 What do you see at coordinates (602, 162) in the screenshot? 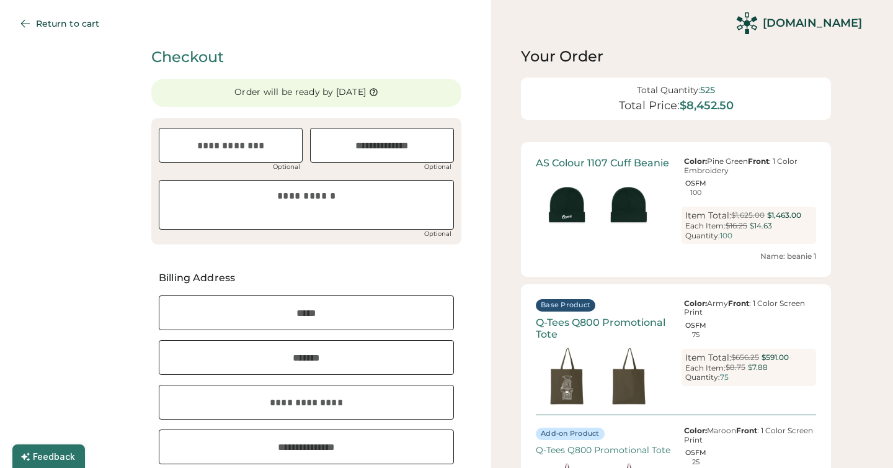
I see `div: AS Colour 1107 Cuff Beanie` at bounding box center [602, 162].